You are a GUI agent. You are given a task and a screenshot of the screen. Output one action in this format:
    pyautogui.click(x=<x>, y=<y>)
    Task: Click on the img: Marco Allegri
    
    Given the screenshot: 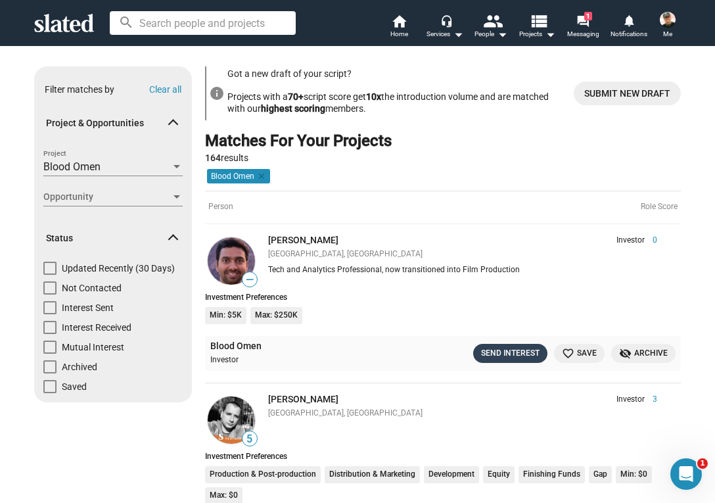 What is the action you would take?
    pyautogui.click(x=231, y=420)
    